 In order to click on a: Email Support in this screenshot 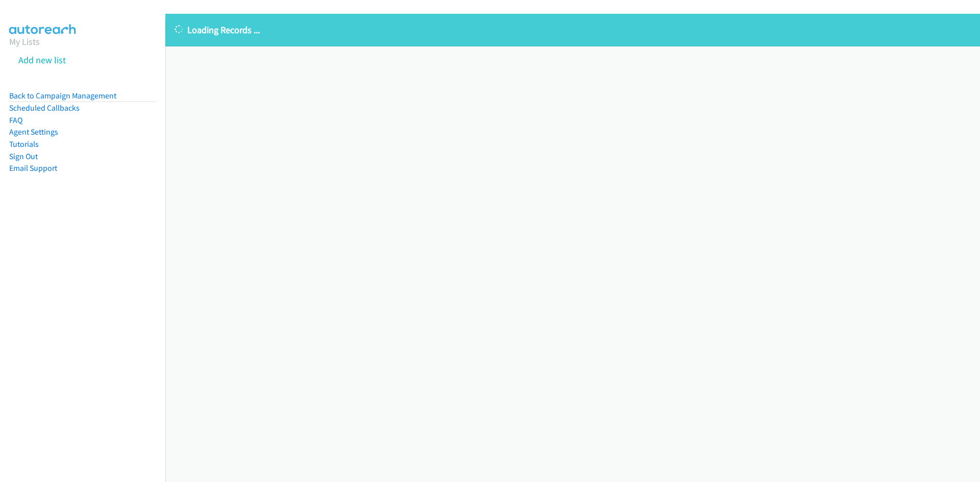, I will do `click(33, 168)`.